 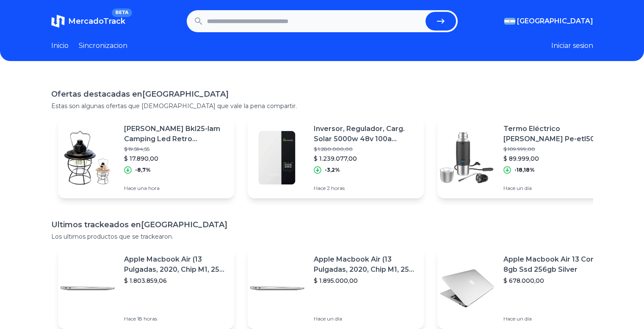 What do you see at coordinates (332, 170) in the screenshot?
I see `p: -3,2%` at bounding box center [332, 170].